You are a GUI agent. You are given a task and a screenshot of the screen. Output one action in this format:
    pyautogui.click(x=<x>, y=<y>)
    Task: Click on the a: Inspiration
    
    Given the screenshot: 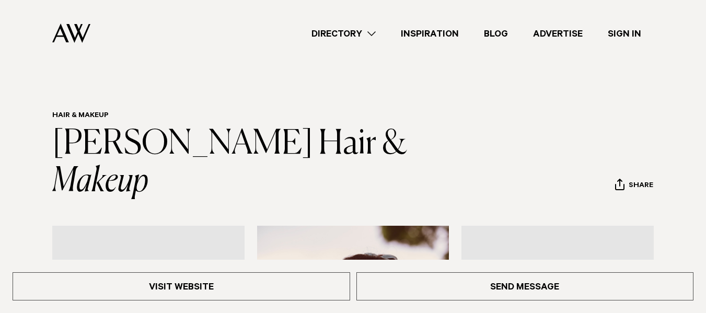 What is the action you would take?
    pyautogui.click(x=429, y=33)
    